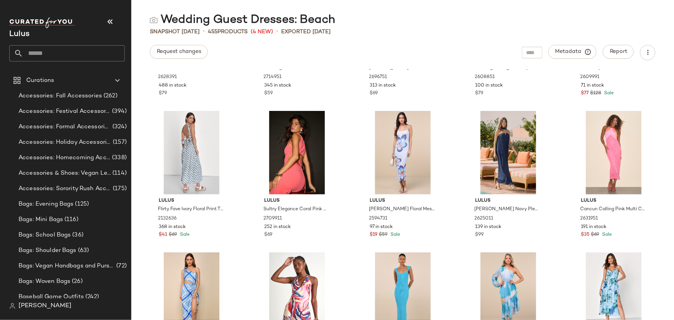 The width and height of the screenshot is (674, 320). I want to click on span: Metadata, so click(573, 52).